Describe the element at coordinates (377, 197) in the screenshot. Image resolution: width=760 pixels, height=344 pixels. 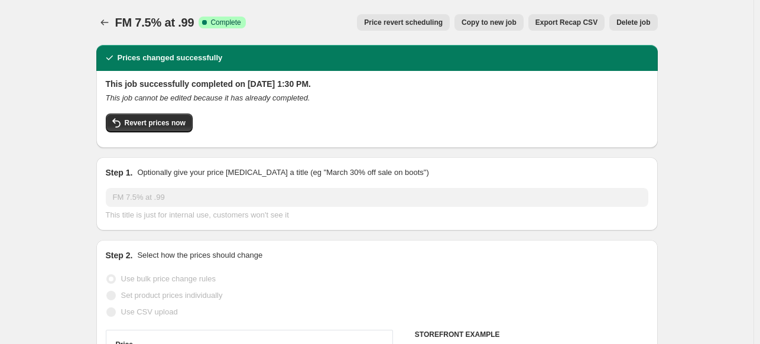
I see `input: 30% off holiday sale` at that location.